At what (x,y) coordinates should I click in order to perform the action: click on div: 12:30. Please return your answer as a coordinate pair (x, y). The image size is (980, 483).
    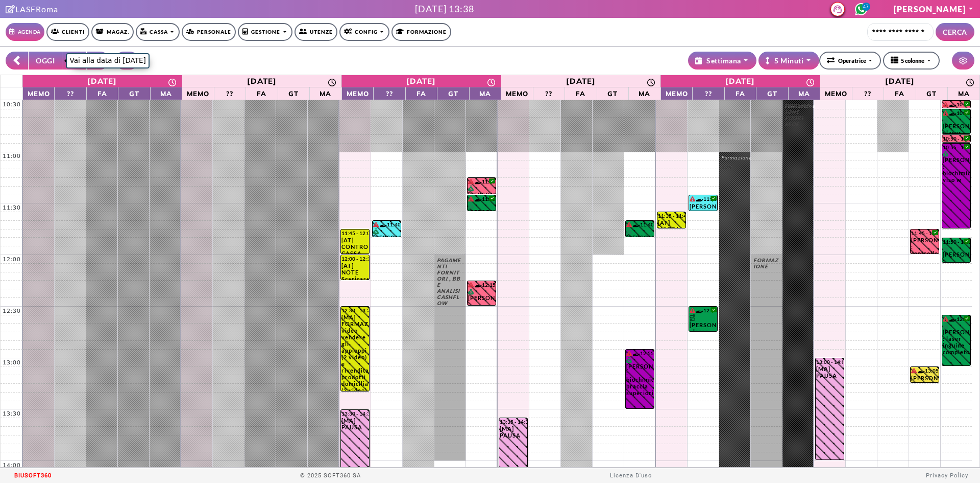
    Looking at the image, I should click on (12, 311).